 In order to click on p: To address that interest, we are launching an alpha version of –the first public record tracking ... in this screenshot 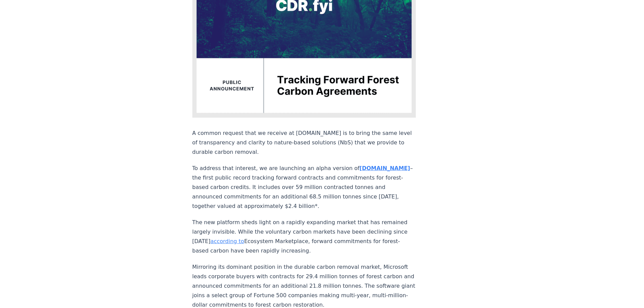, I will do `click(304, 188)`.